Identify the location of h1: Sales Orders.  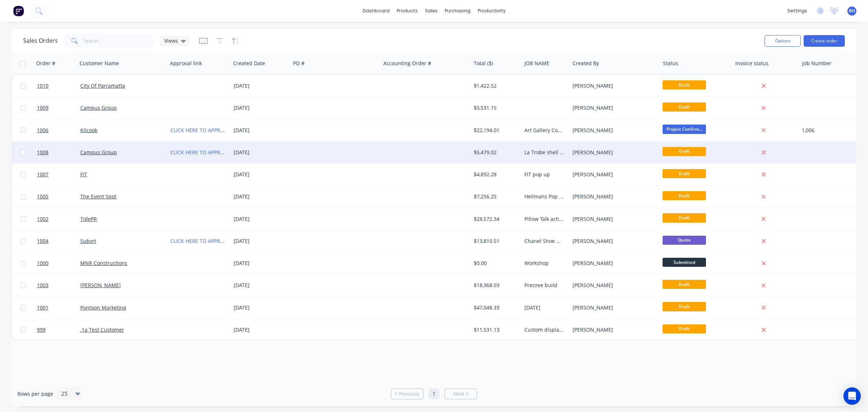
(40, 41).